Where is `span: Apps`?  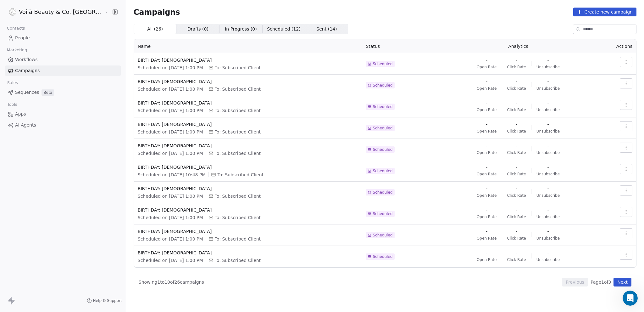 span: Apps is located at coordinates (21, 114).